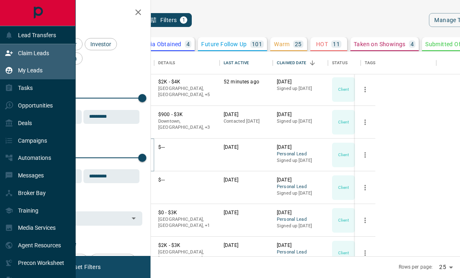 The image size is (460, 278). Describe the element at coordinates (416, 267) in the screenshot. I see `p: Rows per page:` at that location.